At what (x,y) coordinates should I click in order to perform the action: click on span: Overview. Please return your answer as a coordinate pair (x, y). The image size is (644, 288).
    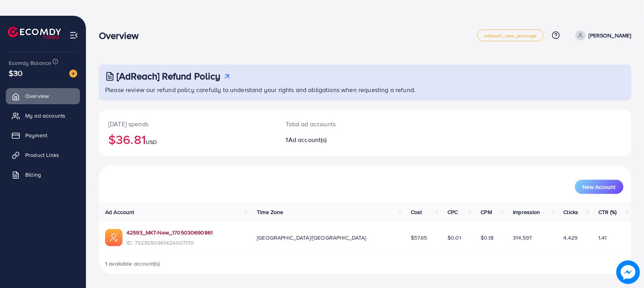
    Looking at the image, I should click on (37, 96).